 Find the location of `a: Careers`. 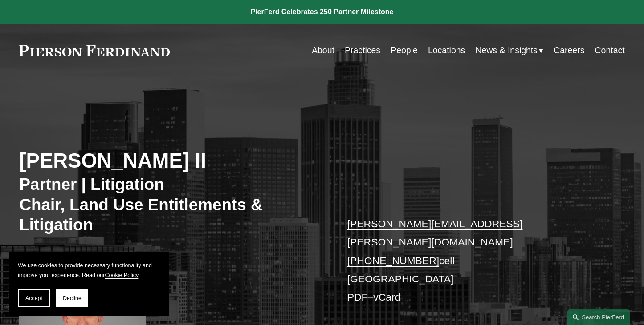

a: Careers is located at coordinates (569, 50).